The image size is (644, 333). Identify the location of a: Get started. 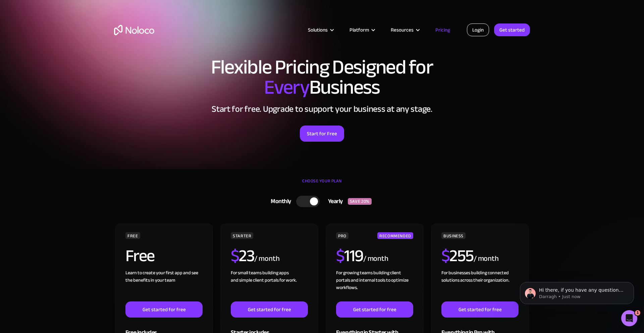
(512, 30).